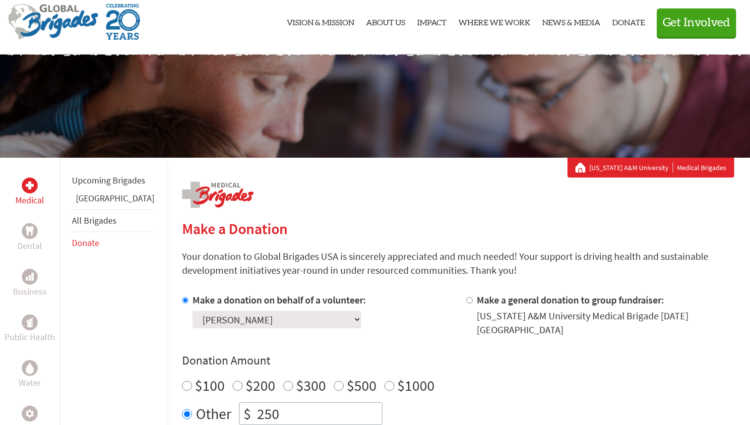  Describe the element at coordinates (30, 367) in the screenshot. I see `img: Water` at that location.